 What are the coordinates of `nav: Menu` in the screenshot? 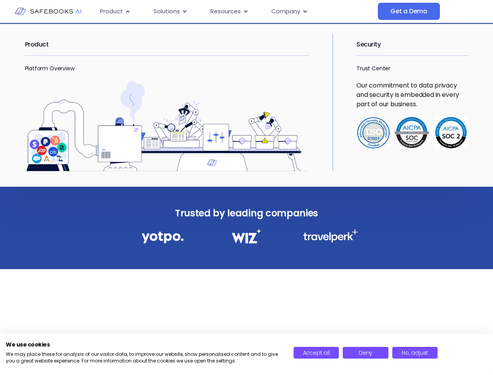 It's located at (236, 11).